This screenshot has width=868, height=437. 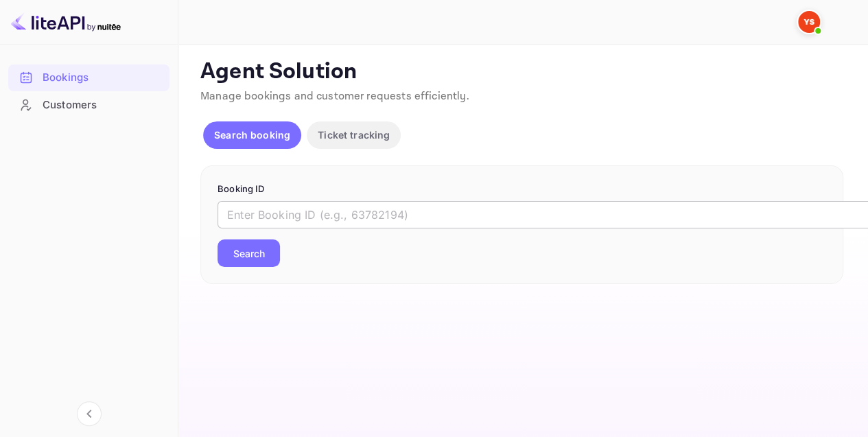 I want to click on img: LiteAPI logo, so click(x=65, y=22).